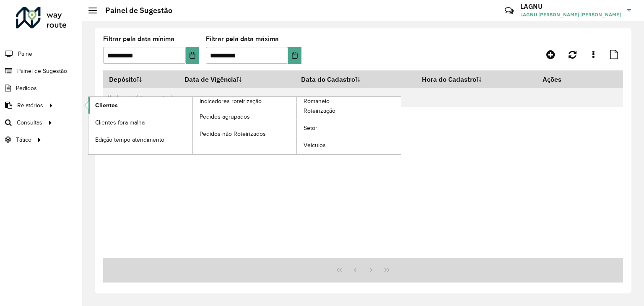 The height and width of the screenshot is (306, 644). I want to click on th: Hora do Cadastro, so click(476, 79).